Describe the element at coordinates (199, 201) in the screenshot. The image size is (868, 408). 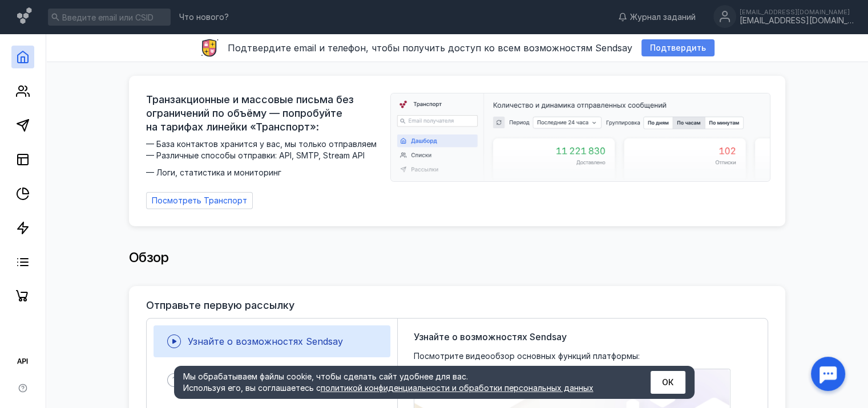
I see `a: Посмотреть Транспорт` at that location.